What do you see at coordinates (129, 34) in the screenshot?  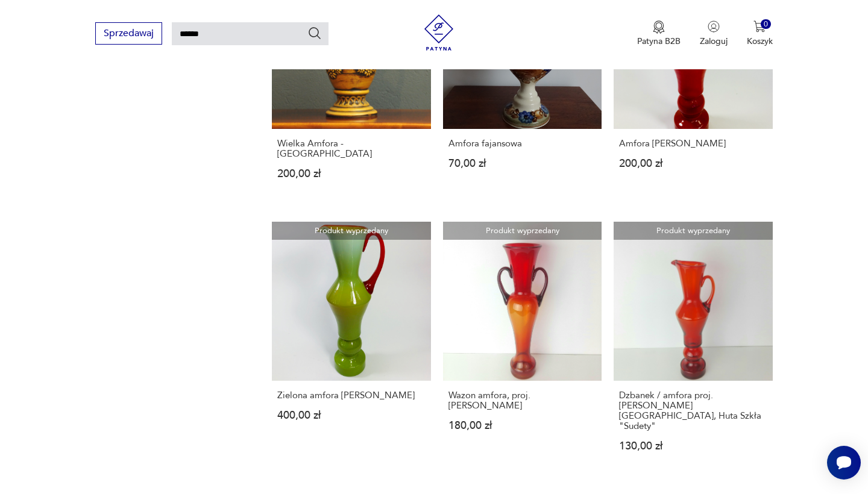 I see `button: Sprzedawaj` at bounding box center [129, 34].